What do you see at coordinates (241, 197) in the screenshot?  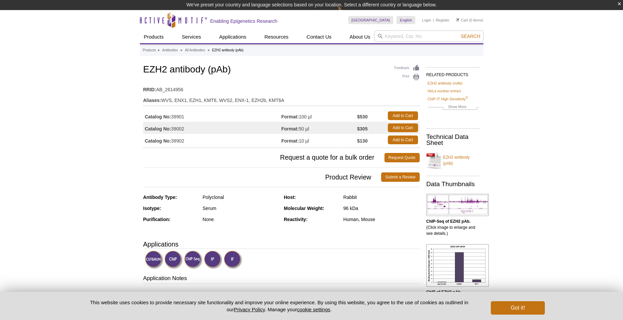 I see `div: Polyclonal` at bounding box center [241, 197].